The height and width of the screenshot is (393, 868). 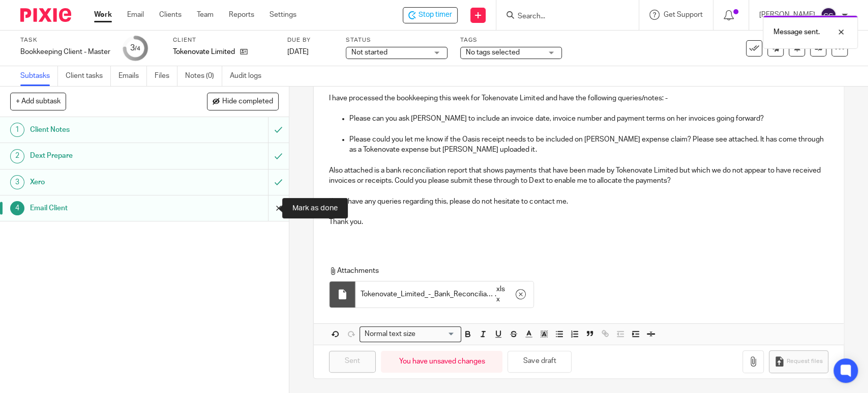 What do you see at coordinates (243, 101) in the screenshot?
I see `button: Hide completed` at bounding box center [243, 101].